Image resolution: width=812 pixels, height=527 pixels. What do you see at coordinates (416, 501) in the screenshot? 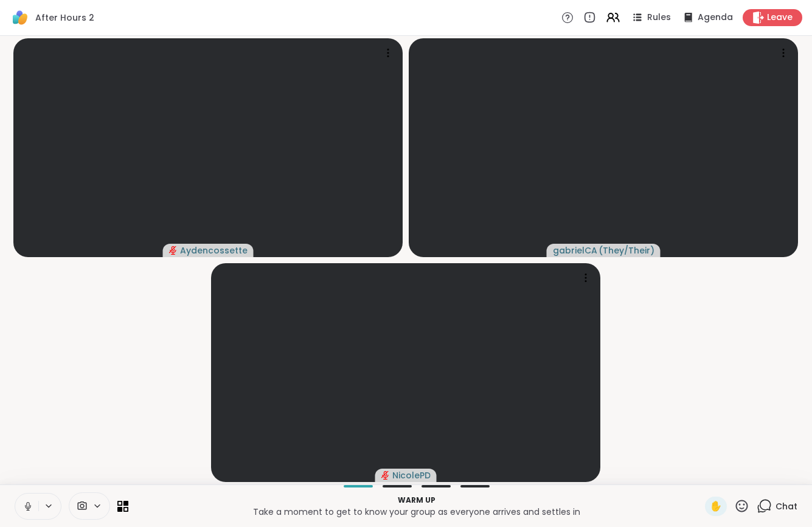
I see `p: Warm up` at bounding box center [416, 501].